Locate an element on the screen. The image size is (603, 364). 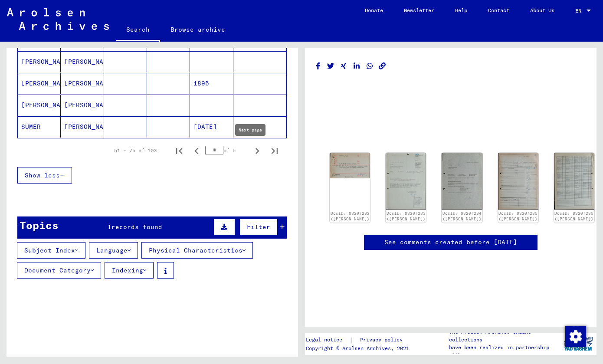
button: Physical Characteristics is located at coordinates (197, 250).